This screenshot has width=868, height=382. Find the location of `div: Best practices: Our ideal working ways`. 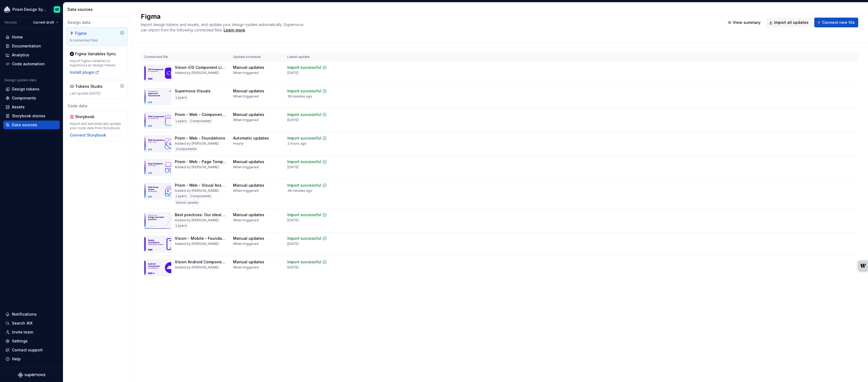

div: Best practices: Our ideal working ways is located at coordinates (201, 215).